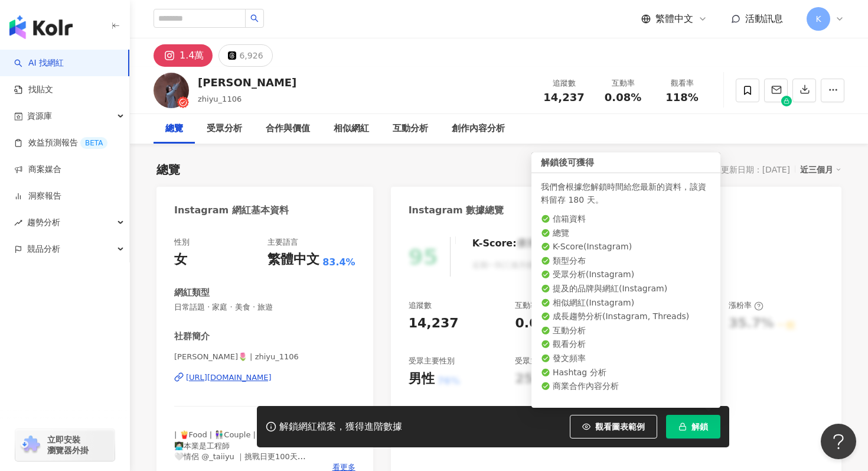 This screenshot has height=471, width=868. Describe the element at coordinates (625, 234) in the screenshot. I see `li: 總覽` at that location.